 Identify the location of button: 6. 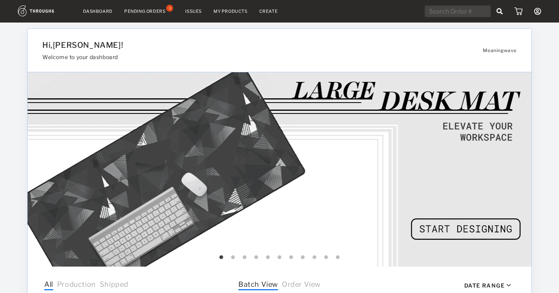
(280, 257).